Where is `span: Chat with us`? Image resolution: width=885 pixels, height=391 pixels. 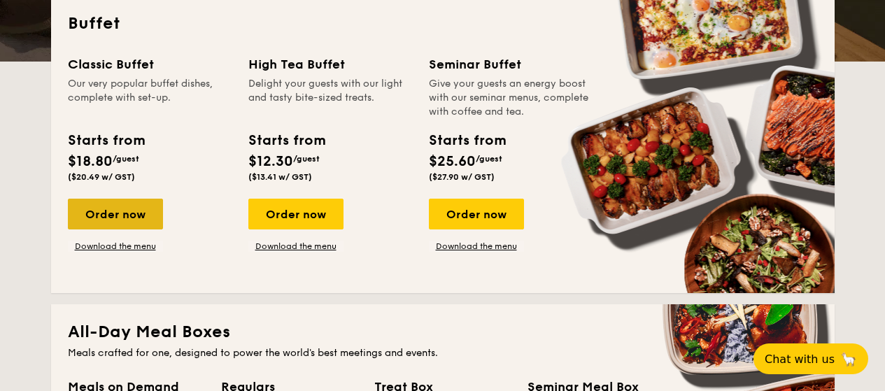
span: Chat with us is located at coordinates (800, 359).